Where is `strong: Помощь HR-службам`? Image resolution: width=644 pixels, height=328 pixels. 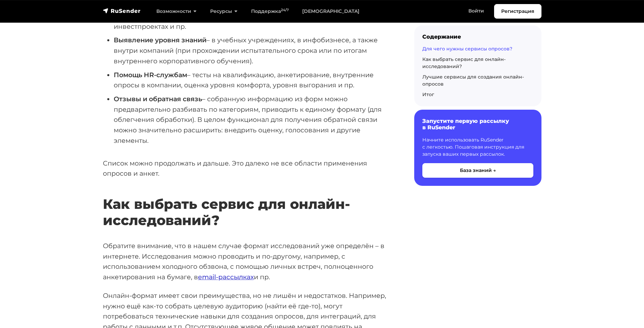
strong: Помощь HR-службам is located at coordinates (150, 75).